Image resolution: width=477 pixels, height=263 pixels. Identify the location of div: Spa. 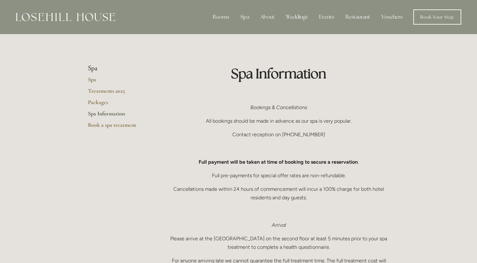
(245, 17).